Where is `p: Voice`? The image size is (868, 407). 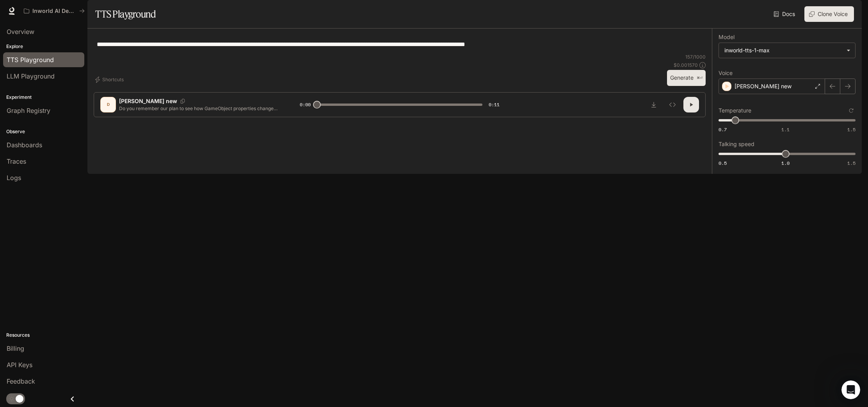
p: Voice is located at coordinates (726, 73).